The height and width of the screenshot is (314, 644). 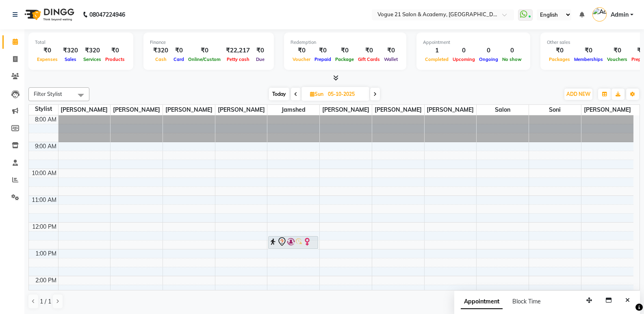 I want to click on span: No show, so click(x=512, y=59).